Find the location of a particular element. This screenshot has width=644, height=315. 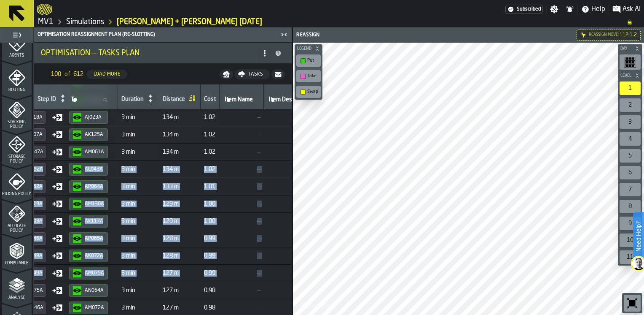

button: button-AN054A is located at coordinates (89, 290).